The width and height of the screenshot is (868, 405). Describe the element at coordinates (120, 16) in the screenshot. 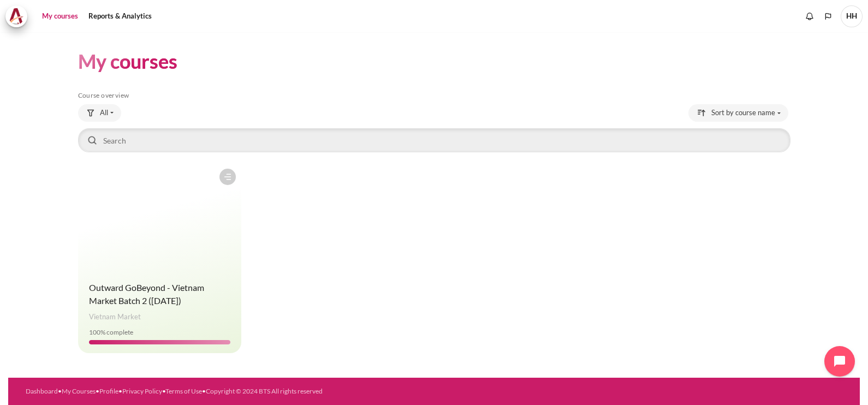

I see `a: Reports & Analytics` at that location.